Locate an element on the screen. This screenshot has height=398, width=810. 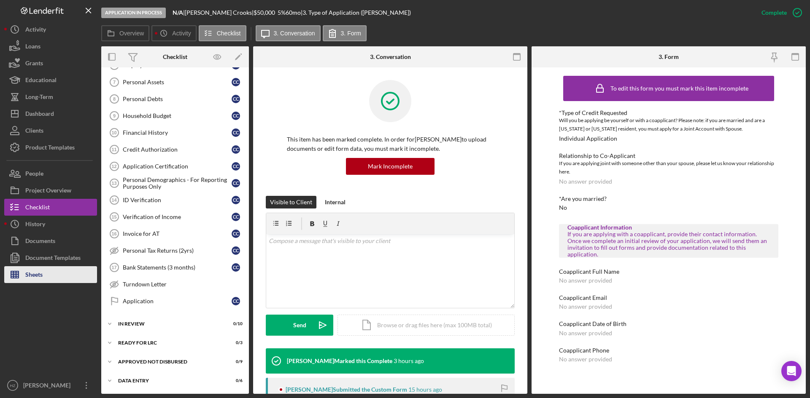
button: Loans is located at coordinates (51, 46).